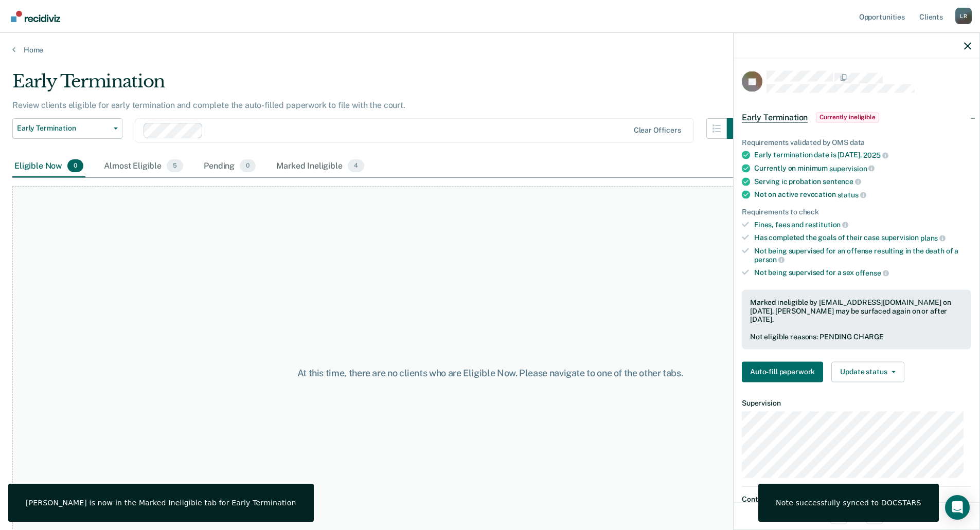 The image size is (980, 530). I want to click on button: Auto-fill paperwork, so click(782, 372).